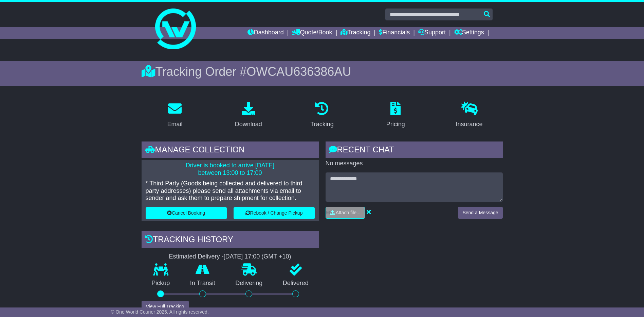 The width and height of the screenshot is (644, 317). I want to click on button: Send a Message, so click(480, 212).